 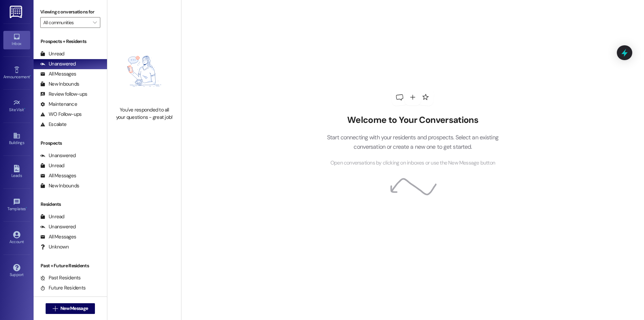 What do you see at coordinates (17, 139) in the screenshot?
I see `a: Buildings` at bounding box center [17, 139].